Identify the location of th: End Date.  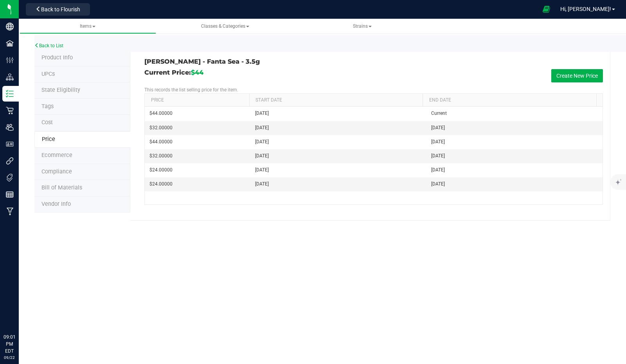
(509, 100).